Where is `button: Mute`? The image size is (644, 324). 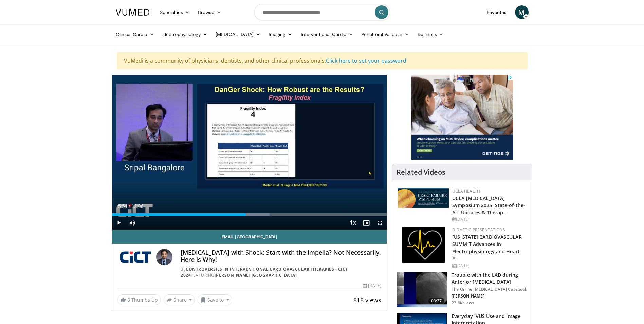
button: Mute is located at coordinates (132, 223).